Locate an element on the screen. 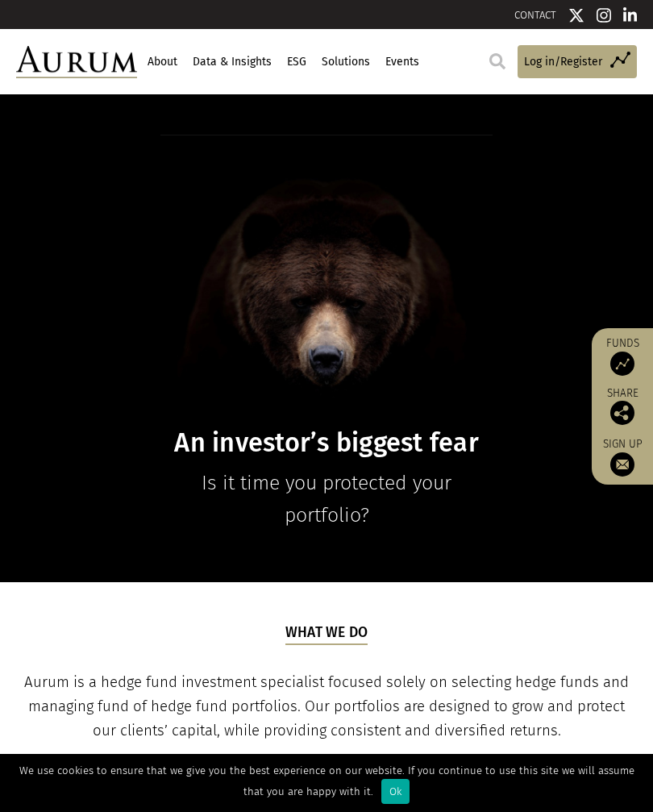 The height and width of the screenshot is (812, 653). a: Data & Insights is located at coordinates (232, 62).